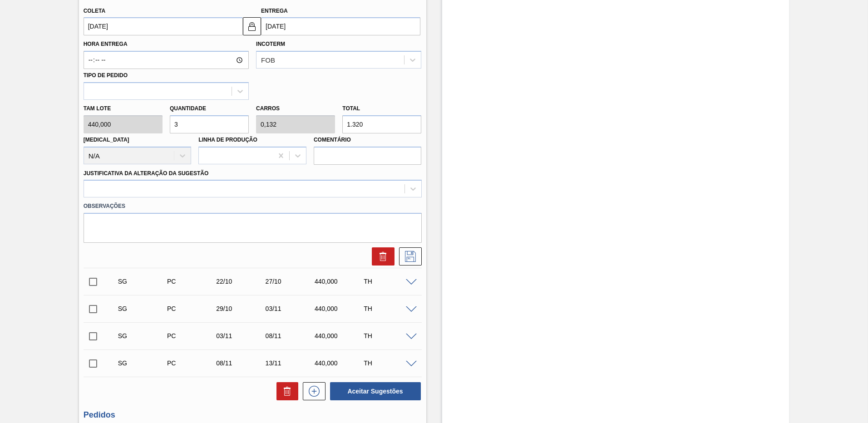 This screenshot has width=868, height=423. What do you see at coordinates (166, 44) in the screenshot?
I see `label: Hora Entrega` at bounding box center [166, 44].